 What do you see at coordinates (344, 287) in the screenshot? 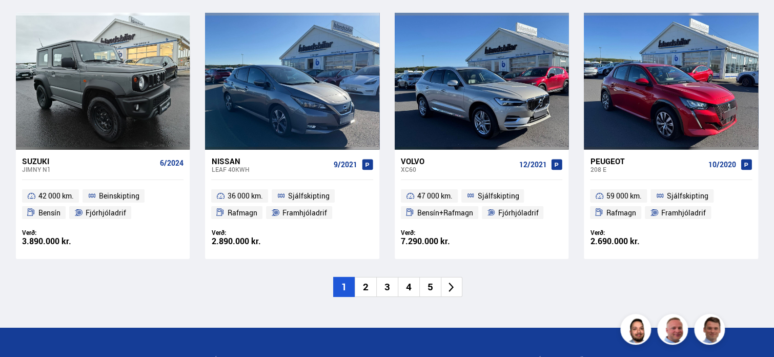
I see `li: 1` at bounding box center [344, 287].